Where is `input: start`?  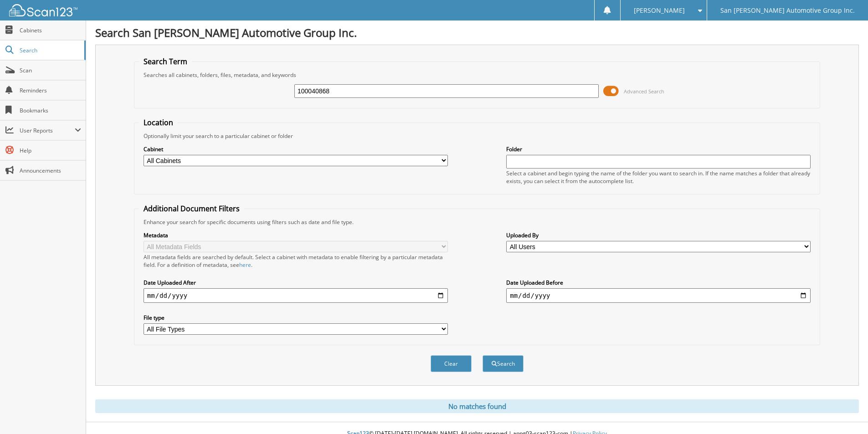 input: start is located at coordinates (296, 296).